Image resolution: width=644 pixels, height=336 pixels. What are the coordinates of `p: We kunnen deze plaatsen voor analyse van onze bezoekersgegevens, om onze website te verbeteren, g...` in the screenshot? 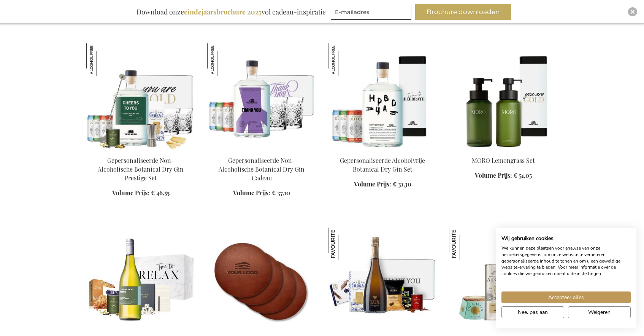 It's located at (566, 261).